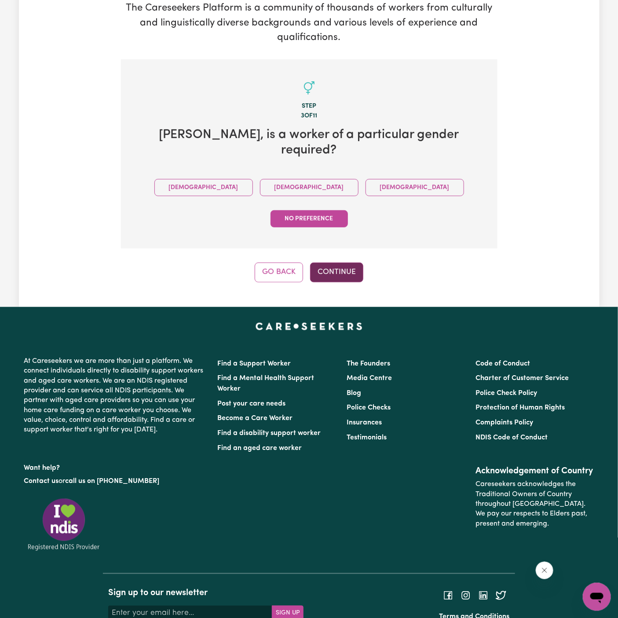 This screenshot has height=618, width=618. What do you see at coordinates (501, 596) in the screenshot?
I see `a: Follow Careseekers on Twitter` at bounding box center [501, 596].